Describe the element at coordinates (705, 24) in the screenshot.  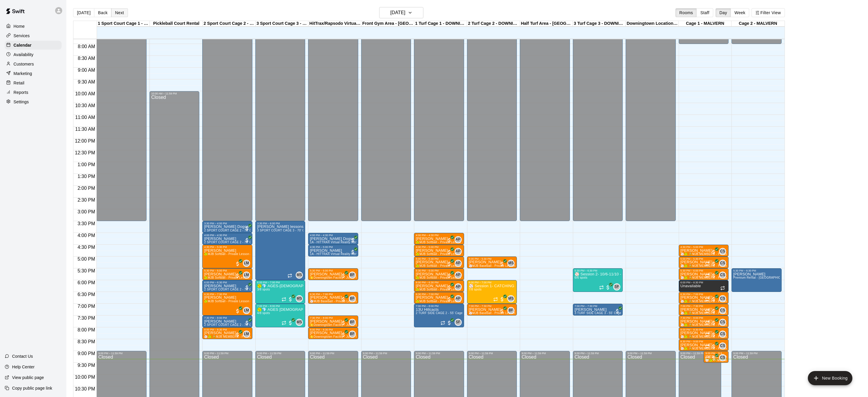
I see `div: Cage 1 - MALVERN` at that location.